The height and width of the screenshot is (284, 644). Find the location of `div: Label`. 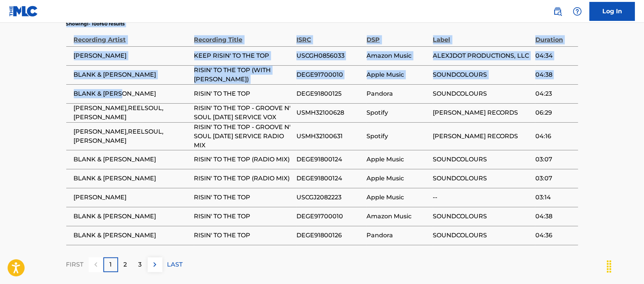

div: Label is located at coordinates (482, 36).